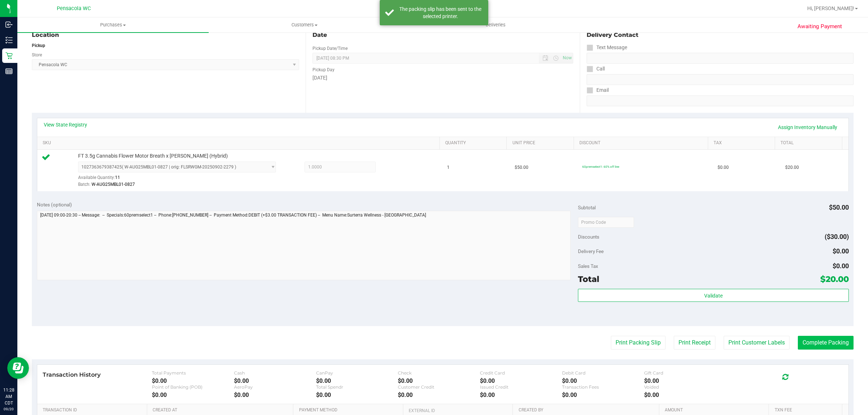 Image resolution: width=868 pixels, height=415 pixels. I want to click on div: Debit Card, so click(603, 373).